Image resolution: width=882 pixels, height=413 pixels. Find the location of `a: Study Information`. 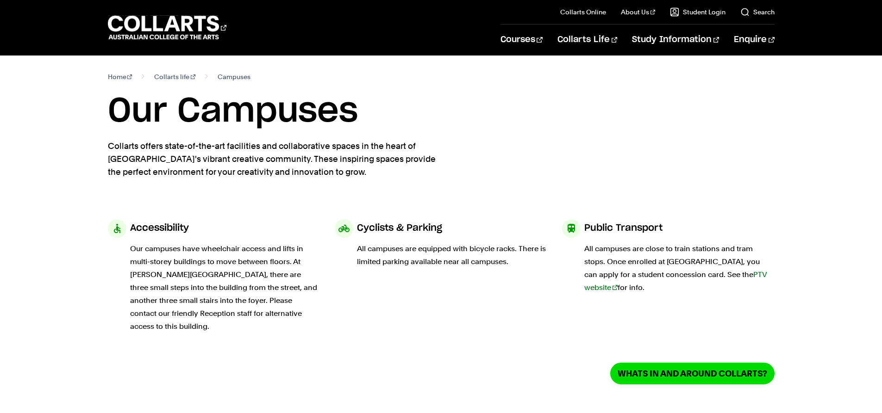

a: Study Information is located at coordinates (676, 40).